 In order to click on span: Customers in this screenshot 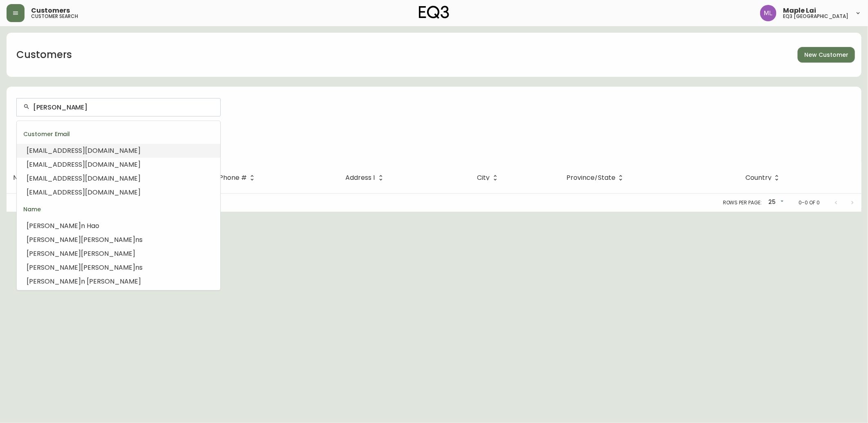, I will do `click(50, 11)`.